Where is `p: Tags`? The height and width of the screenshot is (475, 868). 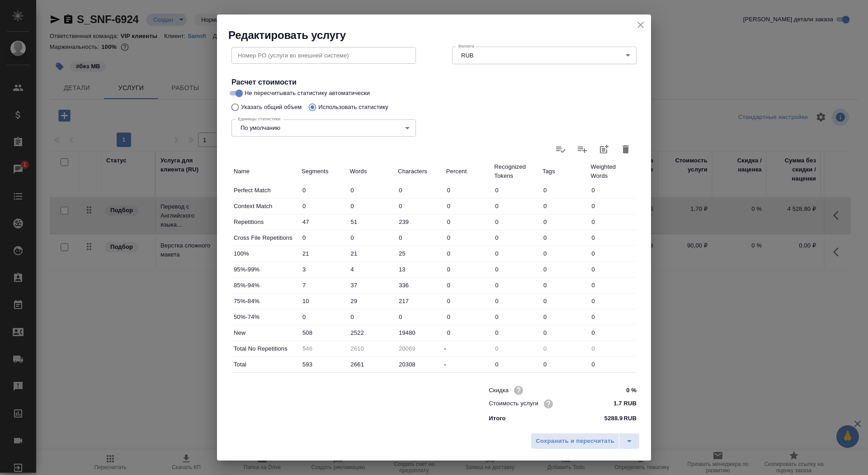
p: Tags is located at coordinates (564, 171).